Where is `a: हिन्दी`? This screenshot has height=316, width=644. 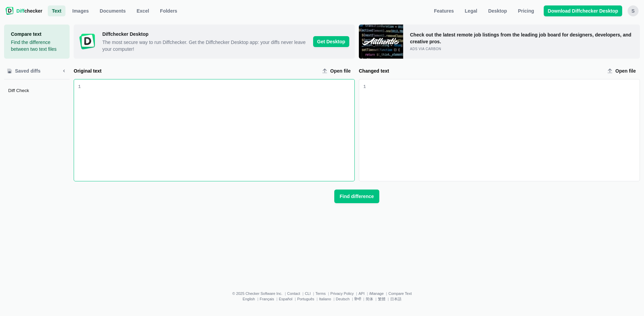 a: हिन्दी is located at coordinates (357, 299).